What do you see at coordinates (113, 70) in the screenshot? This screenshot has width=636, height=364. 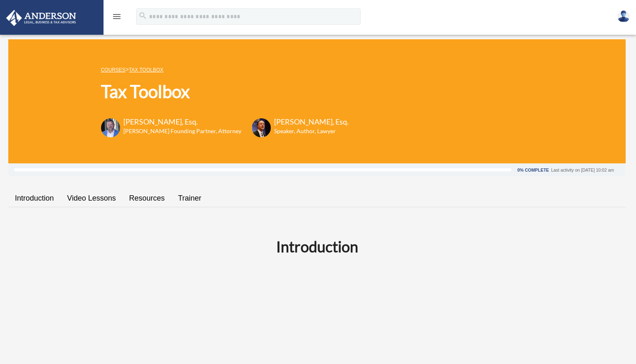 I see `a: COURSES` at bounding box center [113, 70].